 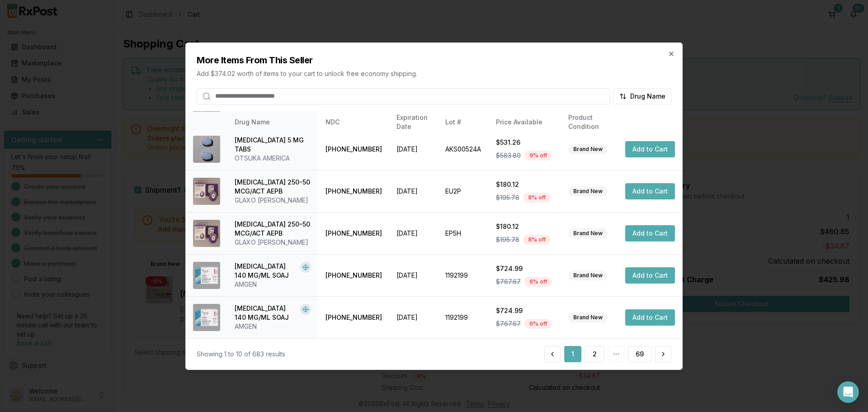 I want to click on td: AKS00524A, so click(x=463, y=149).